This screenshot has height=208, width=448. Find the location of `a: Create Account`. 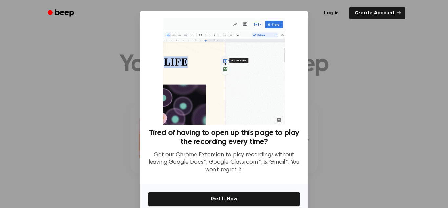

a: Create Account is located at coordinates (377, 13).